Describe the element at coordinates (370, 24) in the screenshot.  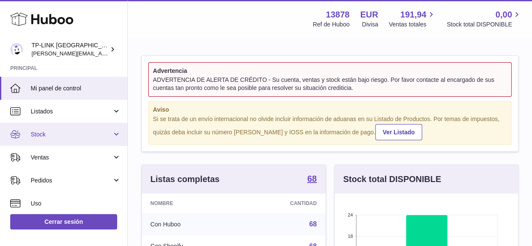
I see `div: Divisa` at that location.